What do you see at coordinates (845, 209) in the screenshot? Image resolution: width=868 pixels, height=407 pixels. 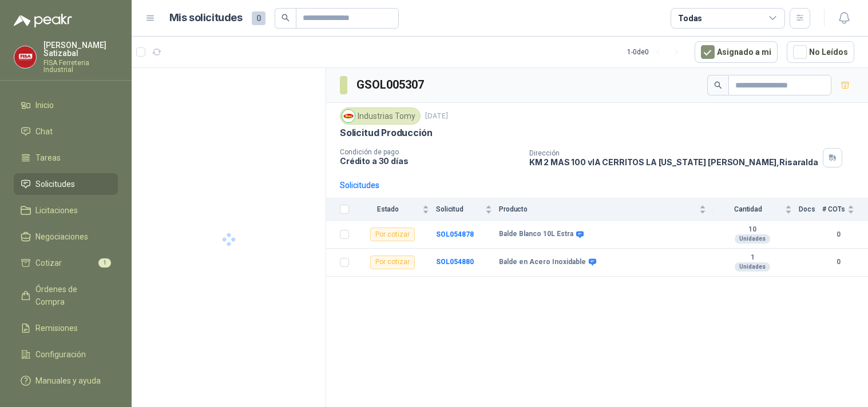 I see `th: # COTs` at bounding box center [845, 209].